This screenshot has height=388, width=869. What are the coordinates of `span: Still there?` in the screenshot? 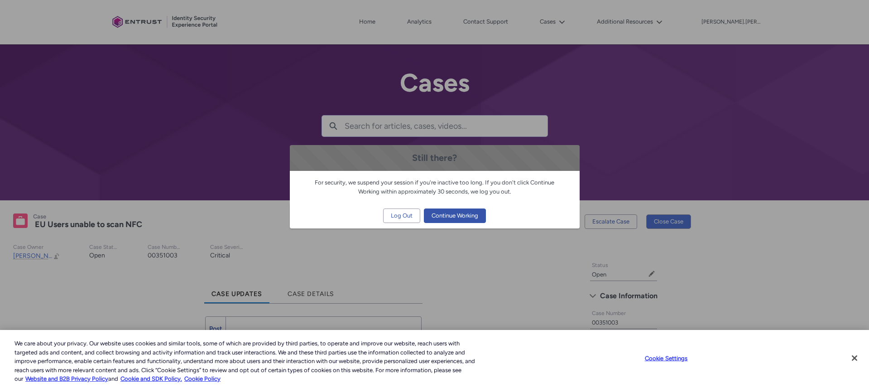 It's located at (434, 158).